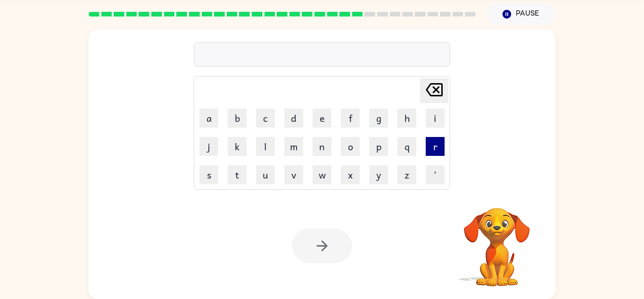 This screenshot has height=299, width=644. Describe the element at coordinates (497, 241) in the screenshot. I see `video: Your browser must support playing .mp4 files to use Literably. Please try using another browser.` at that location.